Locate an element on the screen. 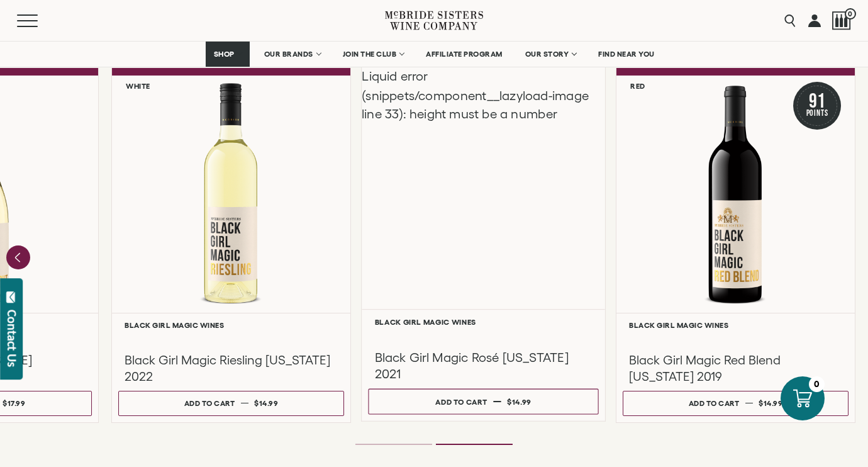 This screenshot has height=467, width=868. div: Liquid error (snippets/component__lazyload-image line 33): height must be a number is located at coordinates (483, 188).